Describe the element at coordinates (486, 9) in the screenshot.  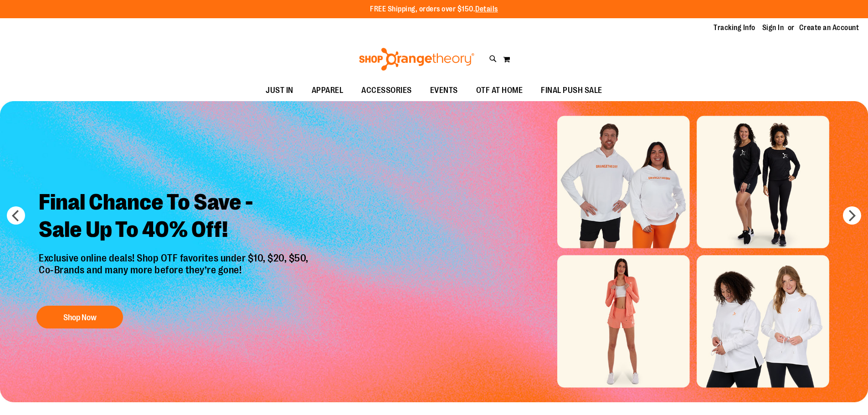
I see `a: Details` at that location.